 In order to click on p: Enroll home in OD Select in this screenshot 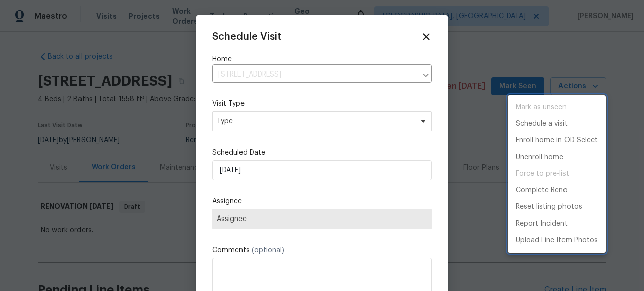, I will do `click(557, 141)`.